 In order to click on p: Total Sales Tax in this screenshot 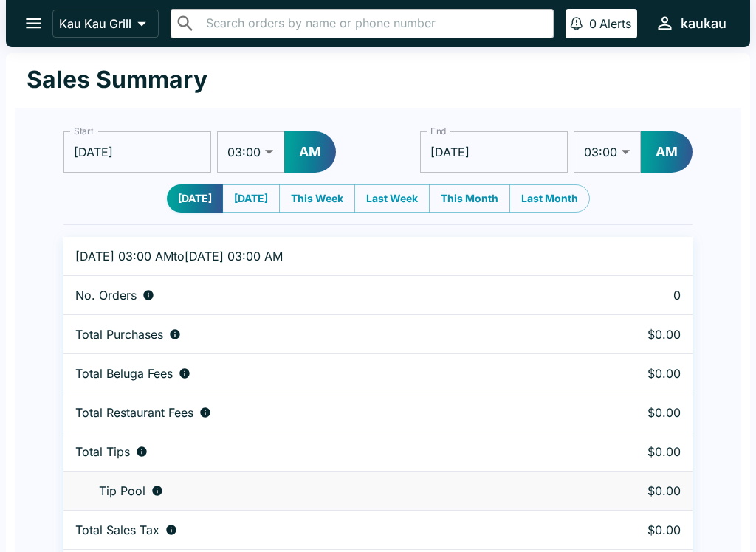, I will do `click(118, 530)`.